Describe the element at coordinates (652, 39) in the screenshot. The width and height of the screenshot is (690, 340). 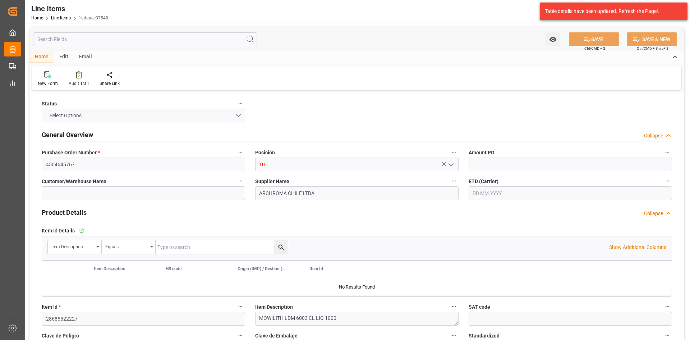
I see `button: SAVE & NEW` at that location.